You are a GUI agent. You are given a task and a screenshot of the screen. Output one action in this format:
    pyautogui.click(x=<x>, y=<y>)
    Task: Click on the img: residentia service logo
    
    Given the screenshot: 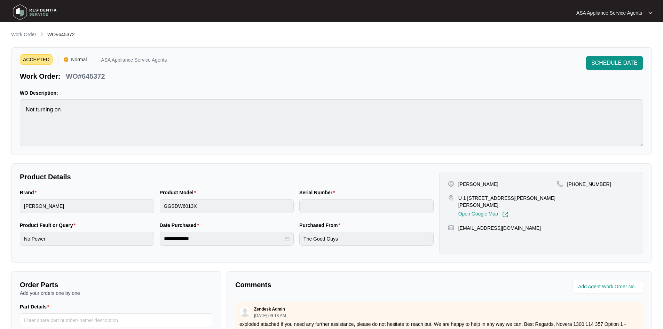 What is the action you would take?
    pyautogui.click(x=35, y=12)
    